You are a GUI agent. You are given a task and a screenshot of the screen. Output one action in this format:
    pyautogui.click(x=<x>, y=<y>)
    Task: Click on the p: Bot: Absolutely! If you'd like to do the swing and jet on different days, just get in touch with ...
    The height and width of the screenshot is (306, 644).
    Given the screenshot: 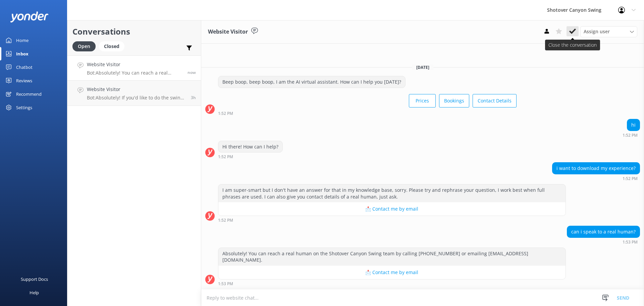 What is the action you would take?
    pyautogui.click(x=136, y=97)
    